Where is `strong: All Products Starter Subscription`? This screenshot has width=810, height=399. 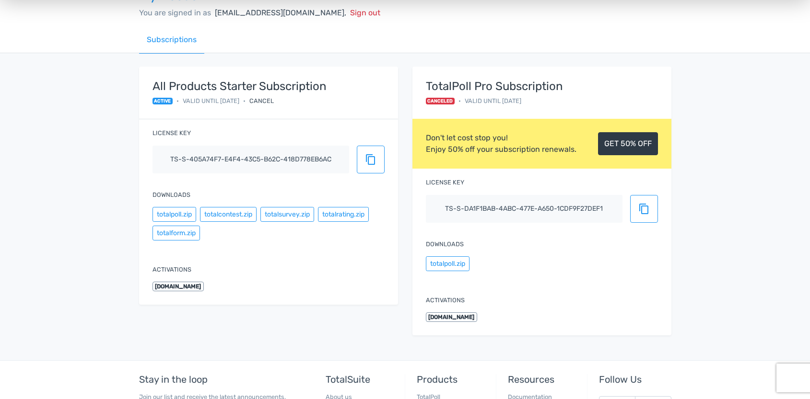
strong: All Products Starter Subscription is located at coordinates (239, 86).